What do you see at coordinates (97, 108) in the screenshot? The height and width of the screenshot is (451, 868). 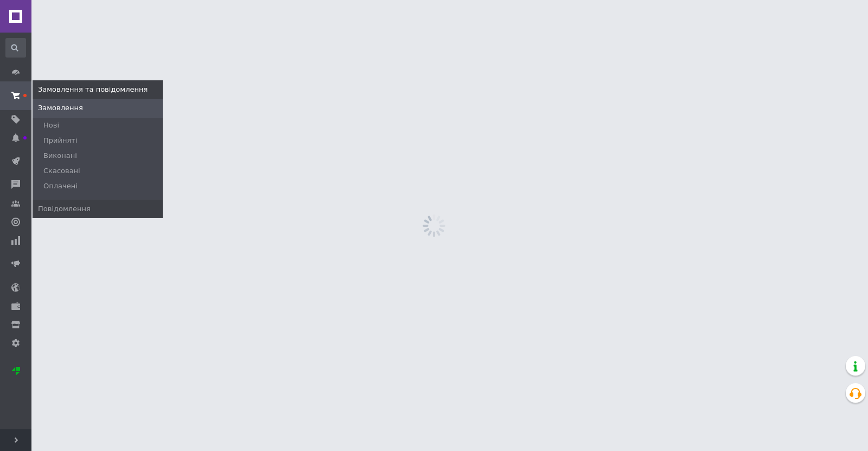 I see `a: Замовлення` at bounding box center [97, 108].